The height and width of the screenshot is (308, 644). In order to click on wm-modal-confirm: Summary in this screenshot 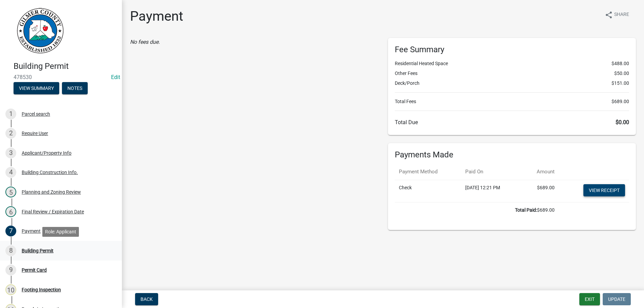, I will do `click(36, 88)`.